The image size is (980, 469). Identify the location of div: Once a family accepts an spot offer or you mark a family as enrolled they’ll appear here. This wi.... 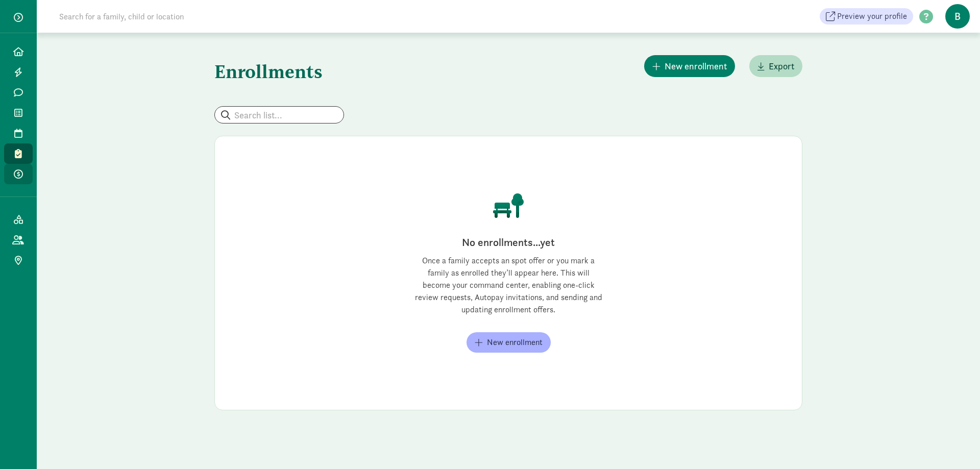
(508, 286).